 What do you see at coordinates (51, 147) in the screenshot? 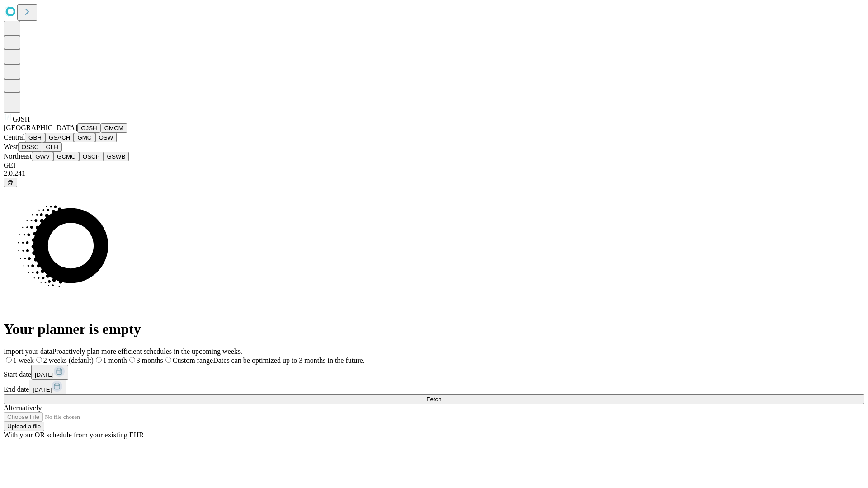
I see `button: GLH` at bounding box center [51, 147].